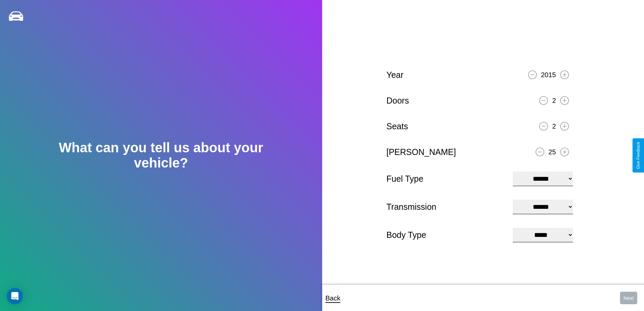  I want to click on p: Back, so click(333, 298).